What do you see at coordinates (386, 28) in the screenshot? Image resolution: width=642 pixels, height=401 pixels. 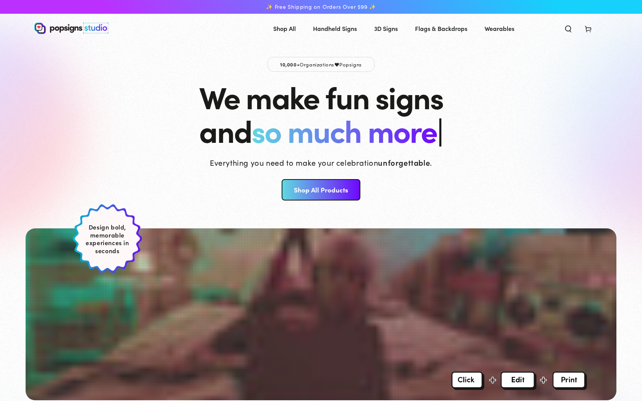 I see `a: 3D Signs` at bounding box center [386, 28].